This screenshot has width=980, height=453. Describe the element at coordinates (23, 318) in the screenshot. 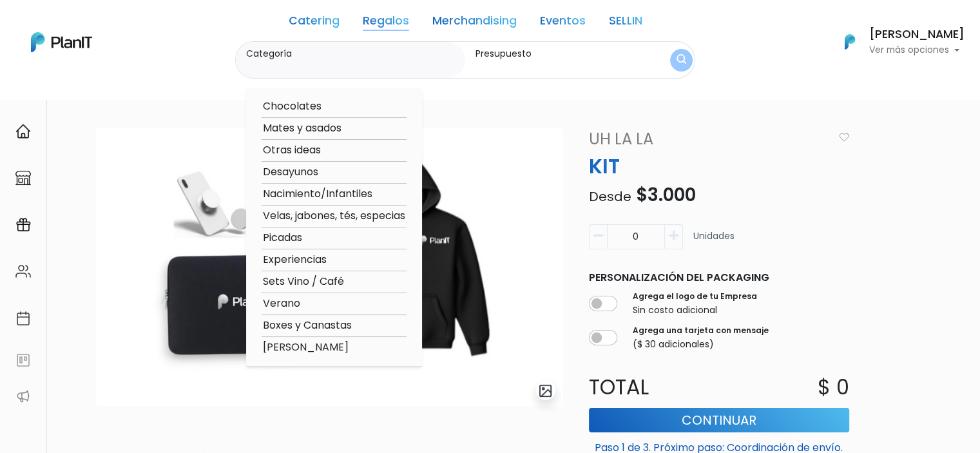

I see `img: calendar-87d922413cdce8b2cf7b7f5f62616a5cf9e4887200fb71536465627b3292af00.svg` at that location.